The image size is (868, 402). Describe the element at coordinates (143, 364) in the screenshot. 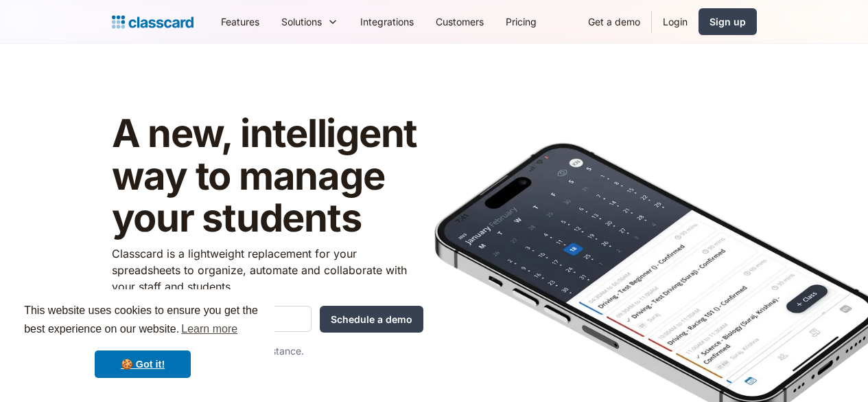

I see `a: dismiss cookie message` at that location.